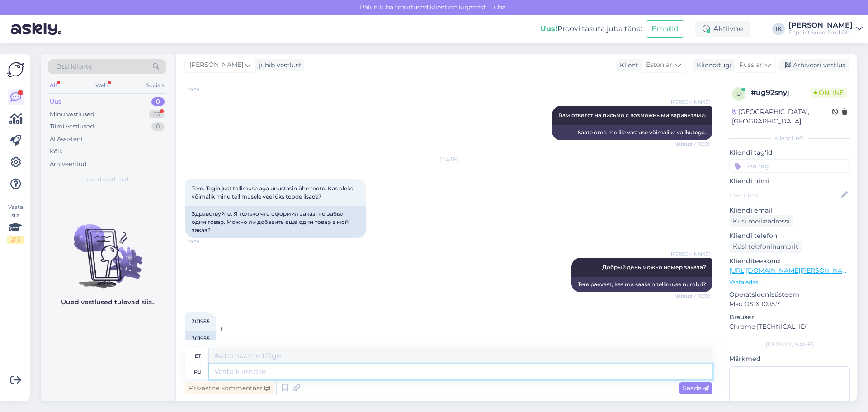 This screenshot has height=412, width=868. I want to click on p: Klienditeekond, so click(789, 261).